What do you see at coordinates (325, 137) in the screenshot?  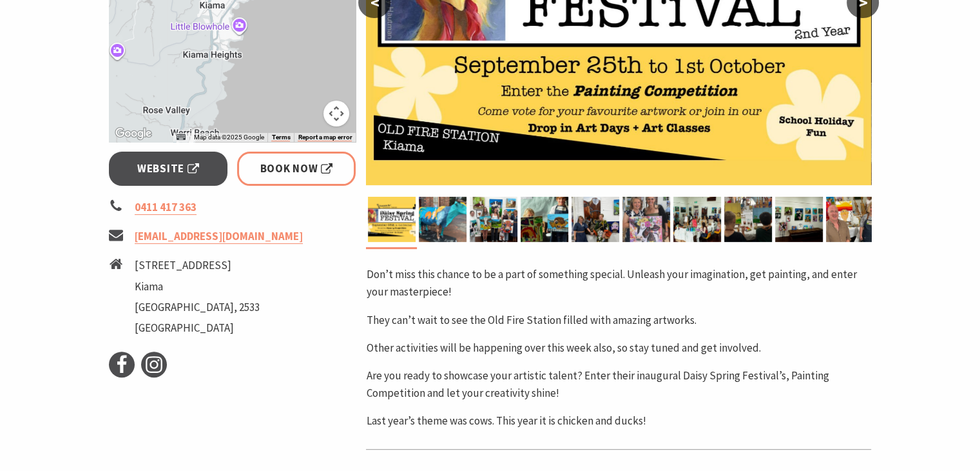 I see `a: Report a map error` at bounding box center [325, 137].